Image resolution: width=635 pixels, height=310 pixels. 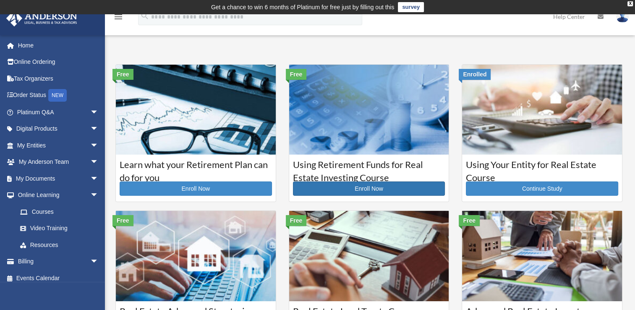 I want to click on a: My Entitiesarrow_drop_down, so click(x=58, y=145).